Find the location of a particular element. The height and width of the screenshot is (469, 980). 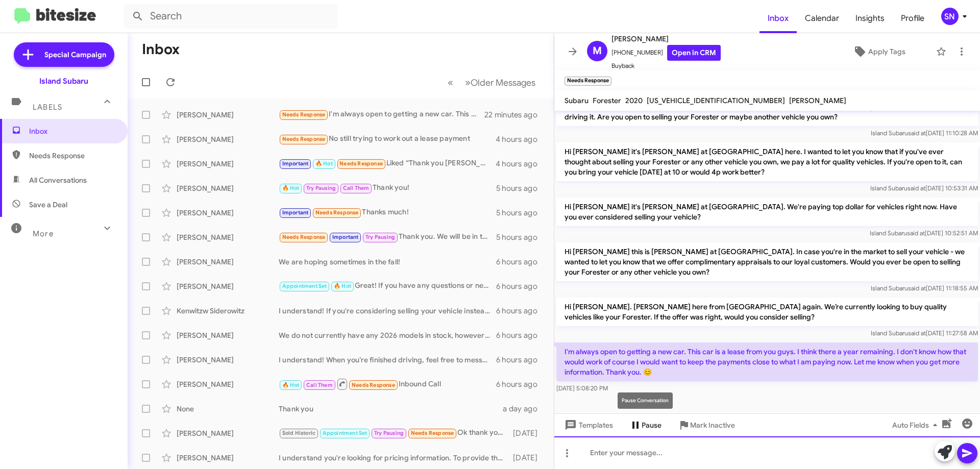

div: Ok thank you 😊 is located at coordinates (394, 433).